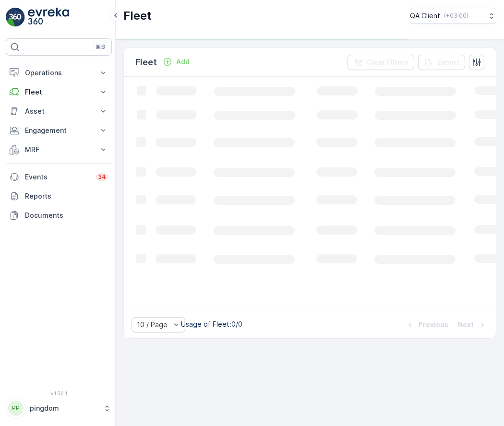 The image size is (504, 426). I want to click on button: PPpingdom, so click(59, 409).